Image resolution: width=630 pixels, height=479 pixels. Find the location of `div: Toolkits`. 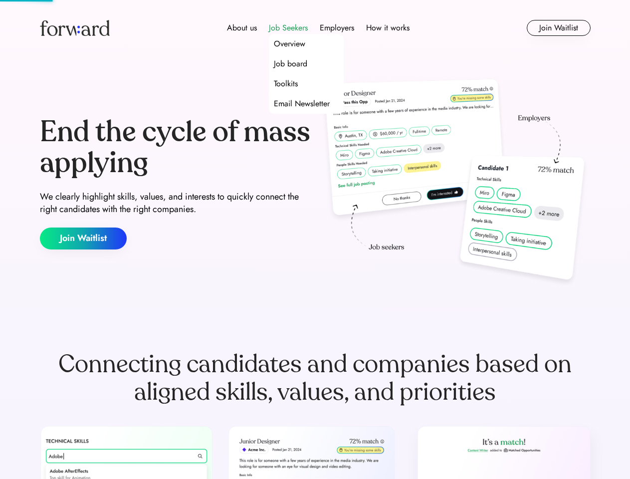

div: Toolkits is located at coordinates (286, 84).